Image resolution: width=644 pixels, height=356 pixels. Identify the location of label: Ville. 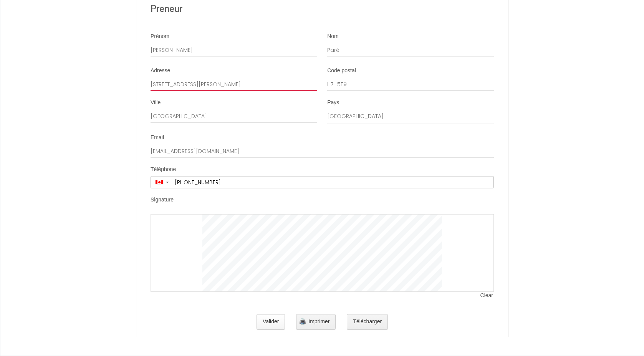
(156, 103).